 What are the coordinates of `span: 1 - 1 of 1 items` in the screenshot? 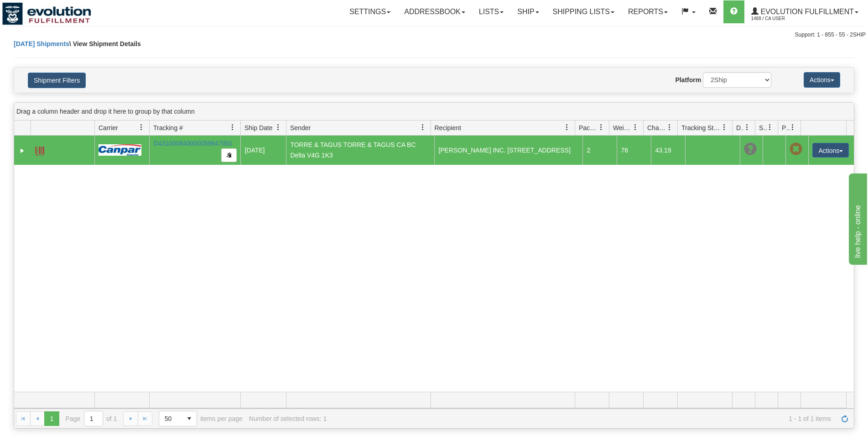 It's located at (582, 418).